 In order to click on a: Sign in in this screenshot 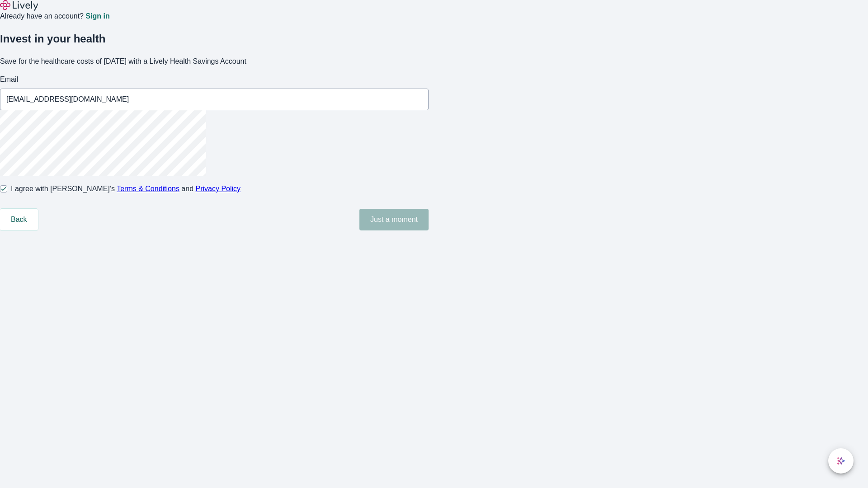, I will do `click(97, 16)`.